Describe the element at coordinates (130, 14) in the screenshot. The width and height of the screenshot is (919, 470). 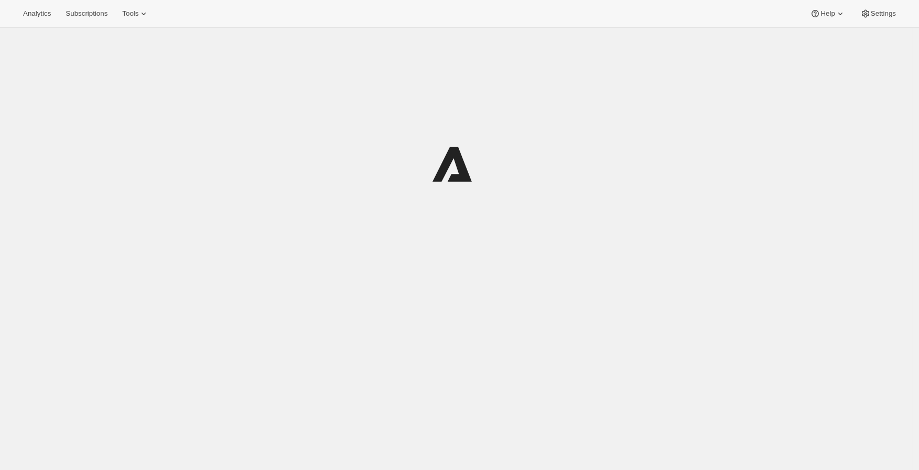
I see `span: Tools` at that location.